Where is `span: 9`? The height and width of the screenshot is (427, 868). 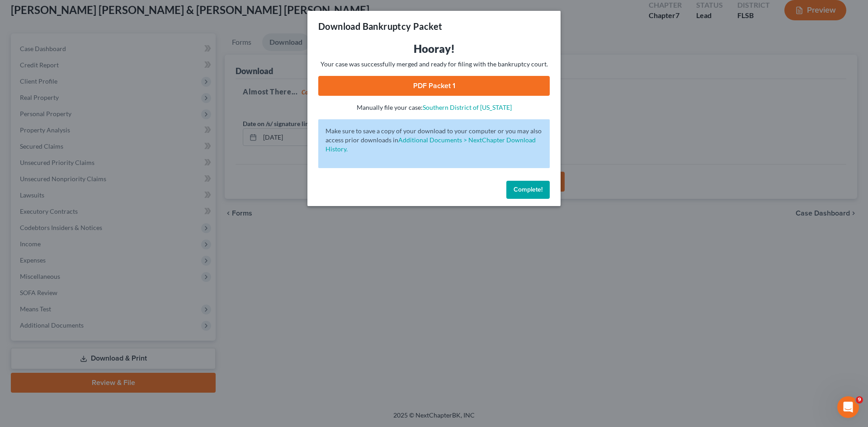 span: 9 is located at coordinates (860, 400).